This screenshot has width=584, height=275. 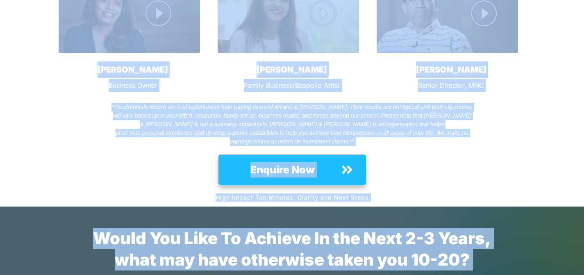 I want to click on p: Business Owner, so click(x=133, y=85).